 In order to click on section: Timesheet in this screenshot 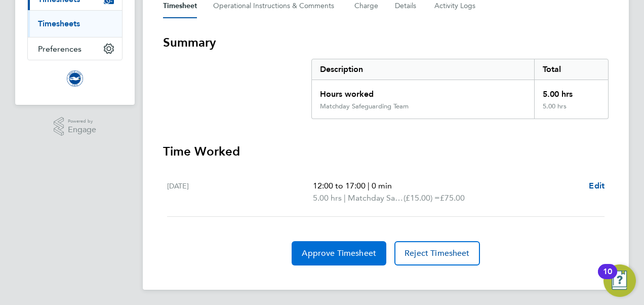, I will do `click(386, 150)`.